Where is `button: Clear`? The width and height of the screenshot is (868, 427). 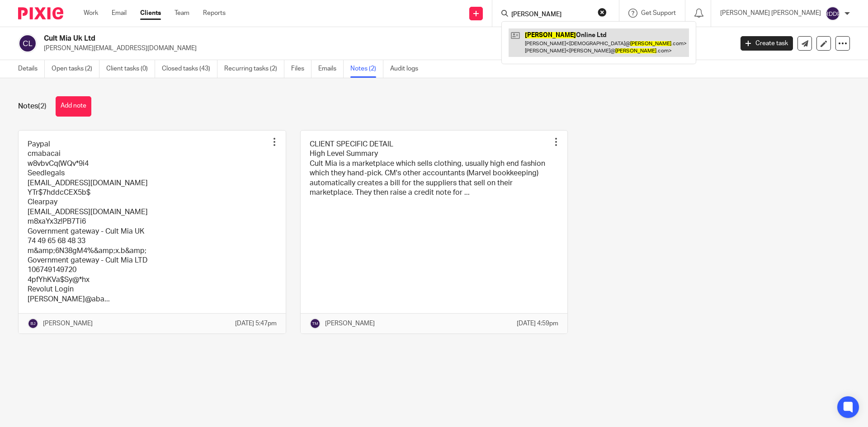 button: Clear is located at coordinates (602, 12).